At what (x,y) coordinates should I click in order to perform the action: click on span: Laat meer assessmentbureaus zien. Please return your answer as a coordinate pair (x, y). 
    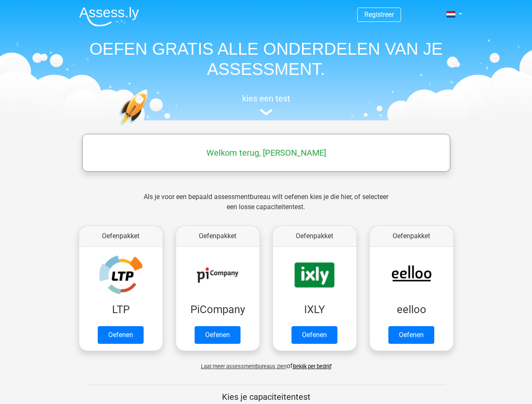
    Looking at the image, I should click on (244, 366).